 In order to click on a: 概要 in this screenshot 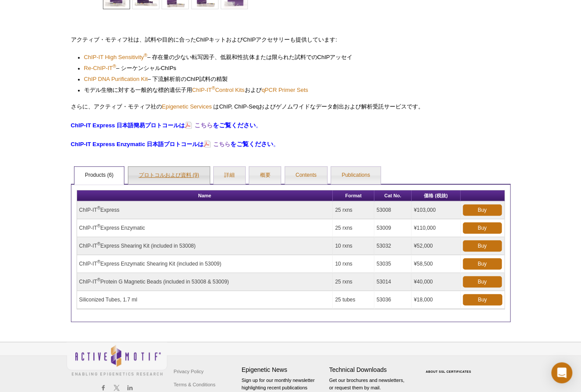, I will do `click(265, 175)`.